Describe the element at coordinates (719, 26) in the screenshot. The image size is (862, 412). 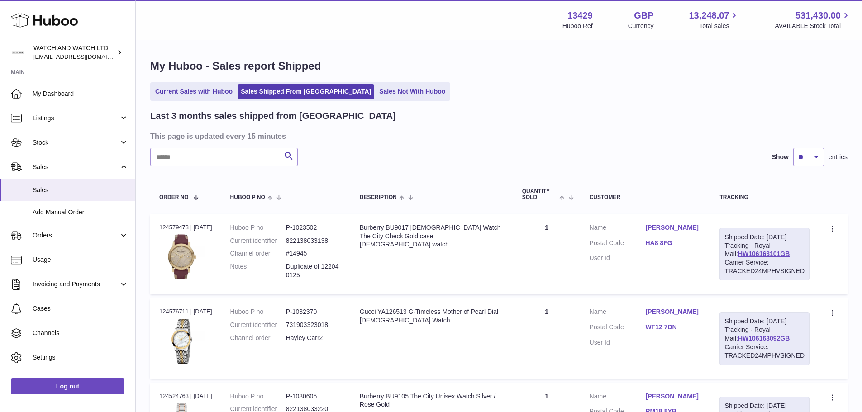
I see `span: Total sales` at that location.